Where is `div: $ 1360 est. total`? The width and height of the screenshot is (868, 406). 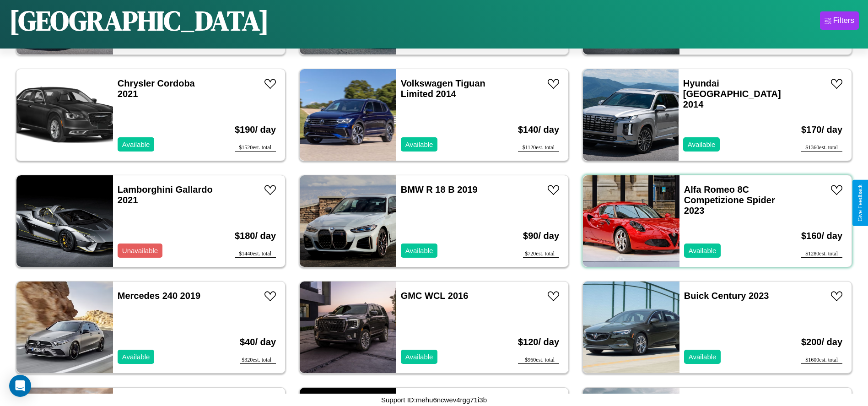
div: $ 1360 est. total is located at coordinates (822, 148).